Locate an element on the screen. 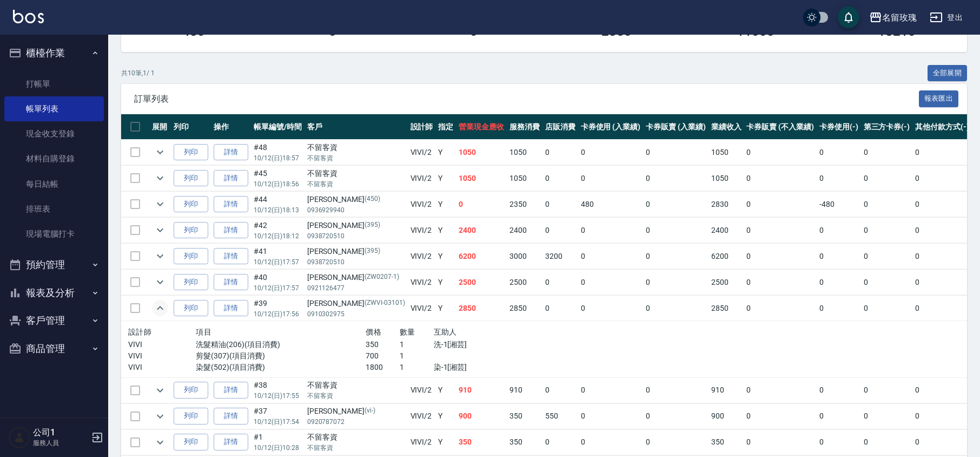 The image size is (980, 457). td: #44 is located at coordinates (277, 205).